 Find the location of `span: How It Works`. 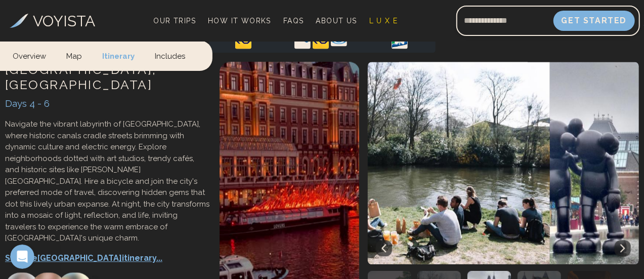

span: How It Works is located at coordinates (240, 20).